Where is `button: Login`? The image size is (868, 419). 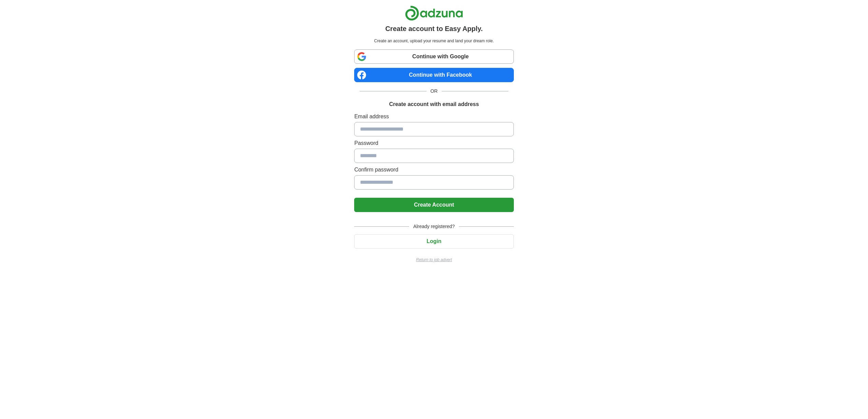 button: Login is located at coordinates (434, 241).